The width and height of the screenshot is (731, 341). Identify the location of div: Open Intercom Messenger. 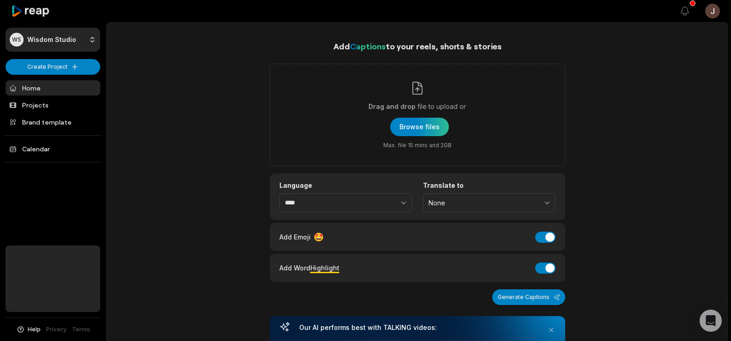
(711, 321).